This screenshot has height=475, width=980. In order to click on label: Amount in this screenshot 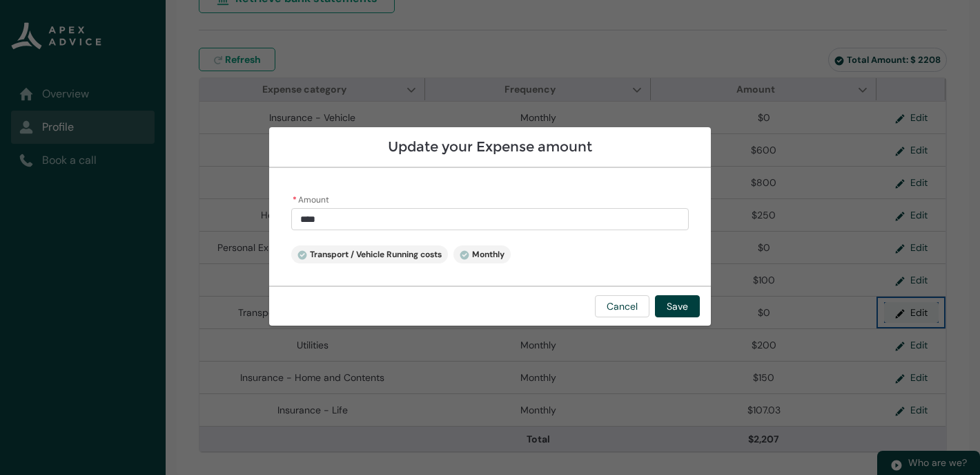, I will do `click(313, 198)`.